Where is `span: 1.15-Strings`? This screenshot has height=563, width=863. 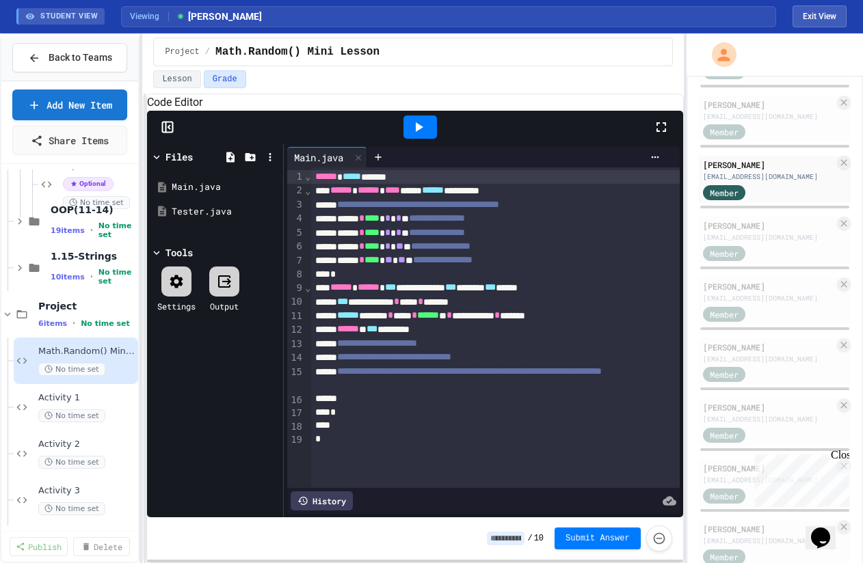 span: 1.15-Strings is located at coordinates (93, 256).